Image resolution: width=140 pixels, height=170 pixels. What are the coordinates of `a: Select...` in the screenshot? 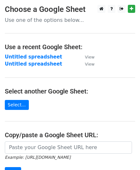 It's located at (17, 105).